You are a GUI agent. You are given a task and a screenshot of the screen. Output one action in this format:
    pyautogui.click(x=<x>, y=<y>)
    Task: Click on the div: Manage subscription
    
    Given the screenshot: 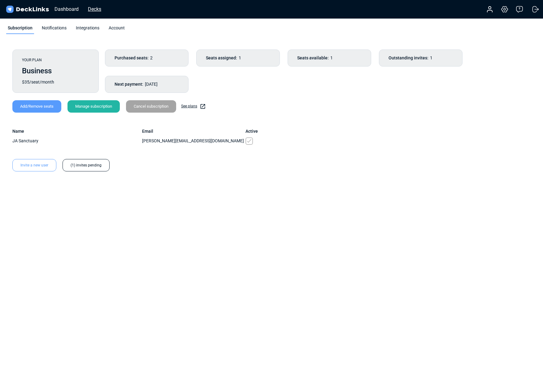 What is the action you would take?
    pyautogui.click(x=94, y=107)
    